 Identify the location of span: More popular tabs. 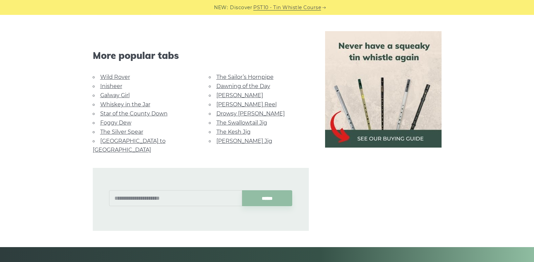
(201, 56).